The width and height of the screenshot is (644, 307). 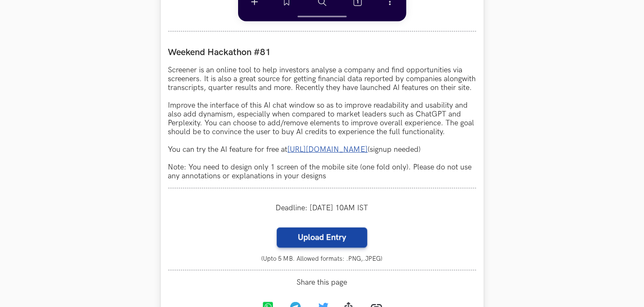 I want to click on span: Share this page, so click(x=322, y=283).